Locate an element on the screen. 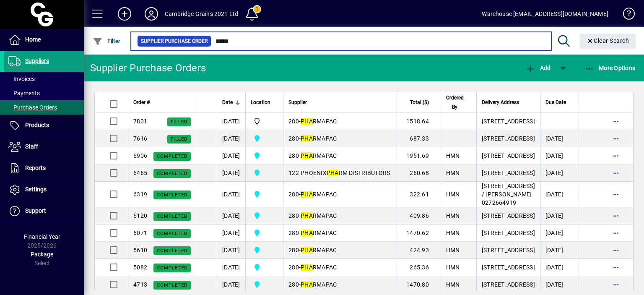  td: 1951.69 is located at coordinates (418, 155).